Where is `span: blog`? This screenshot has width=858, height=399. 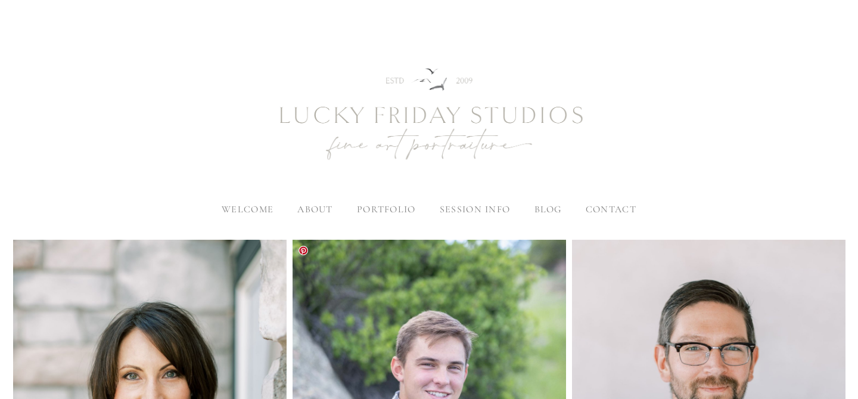 span: blog is located at coordinates (548, 209).